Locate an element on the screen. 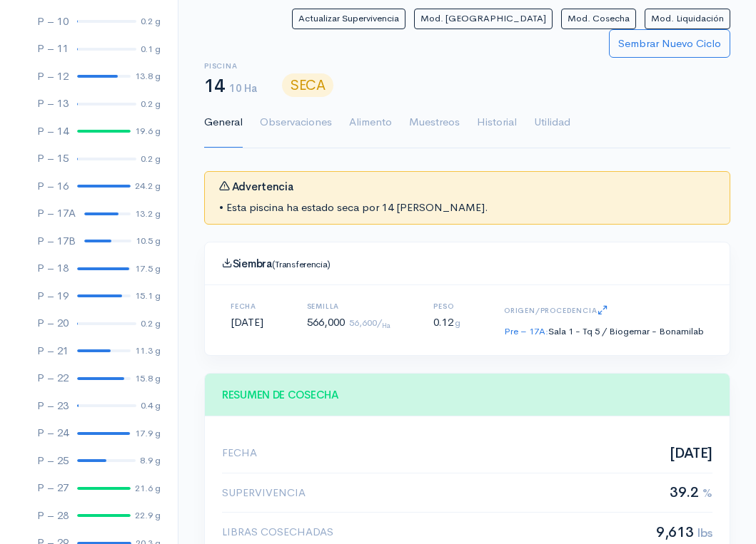 Image resolution: width=756 pixels, height=544 pixels. div: 17.5 g is located at coordinates (148, 269).